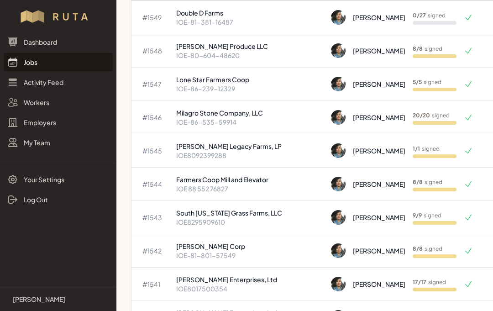  I want to click on p: IOE8295909610, so click(250, 222).